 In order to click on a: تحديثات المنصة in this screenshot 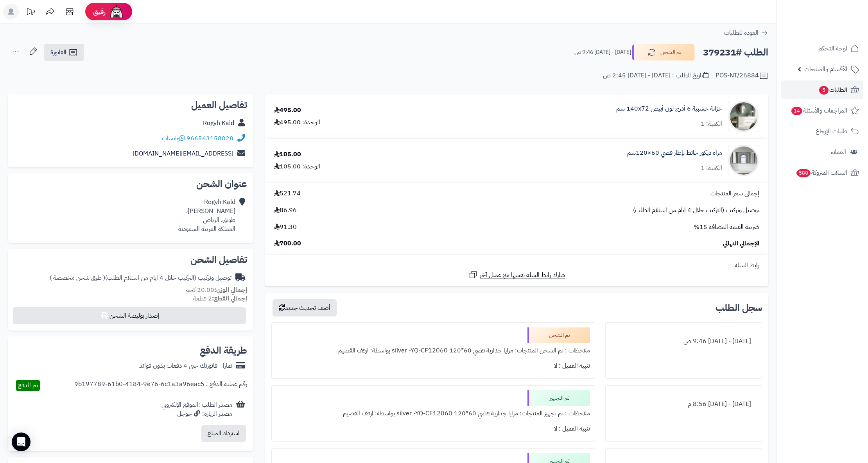, I will do `click(30, 13)`.